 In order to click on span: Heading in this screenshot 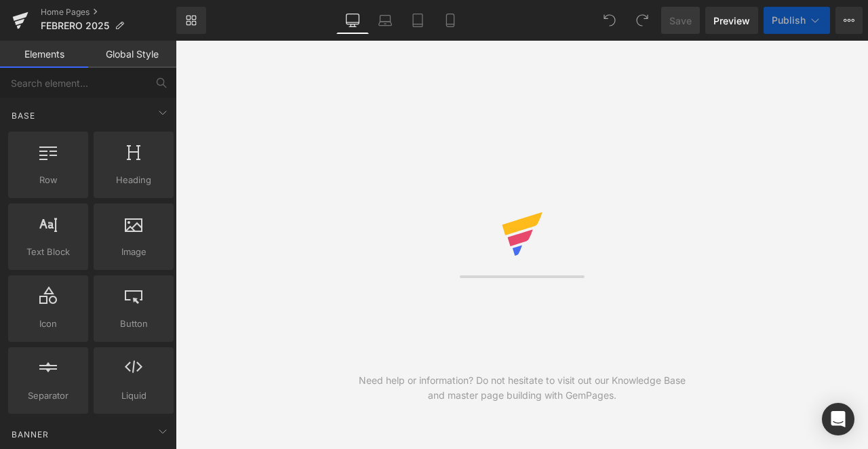, I will do `click(133, 180)`.